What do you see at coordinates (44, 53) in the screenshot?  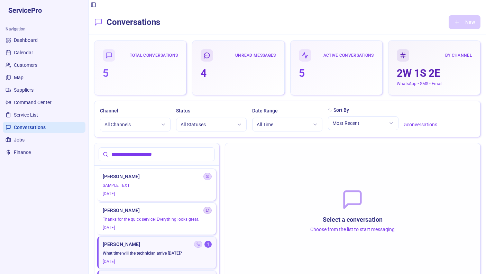 I see `a: Calendar` at bounding box center [44, 53].